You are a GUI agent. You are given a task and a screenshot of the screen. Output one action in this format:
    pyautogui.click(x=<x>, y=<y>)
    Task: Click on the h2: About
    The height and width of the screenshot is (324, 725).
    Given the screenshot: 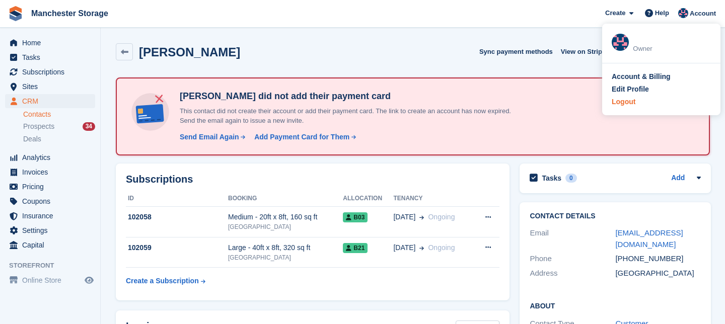 What is the action you would take?
    pyautogui.click(x=615, y=306)
    